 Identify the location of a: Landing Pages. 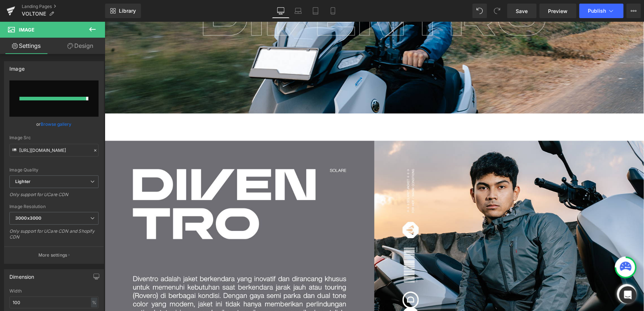
(63, 7).